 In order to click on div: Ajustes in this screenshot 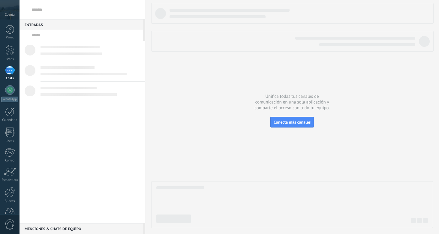, I will do `click(10, 201)`.